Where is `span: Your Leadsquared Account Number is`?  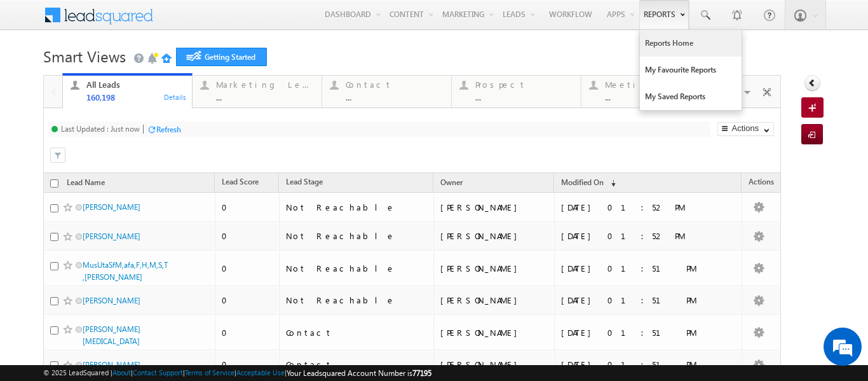
span: Your Leadsquared Account Number is is located at coordinates (359, 372).